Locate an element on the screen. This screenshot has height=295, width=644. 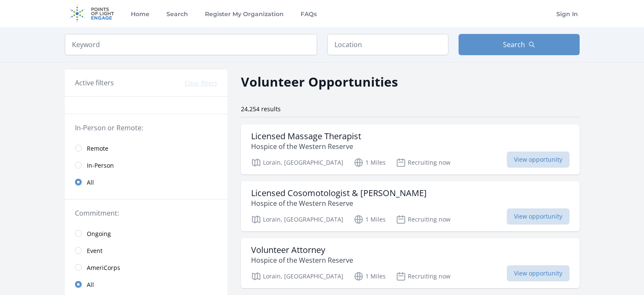
a: In-Person is located at coordinates (146, 165).